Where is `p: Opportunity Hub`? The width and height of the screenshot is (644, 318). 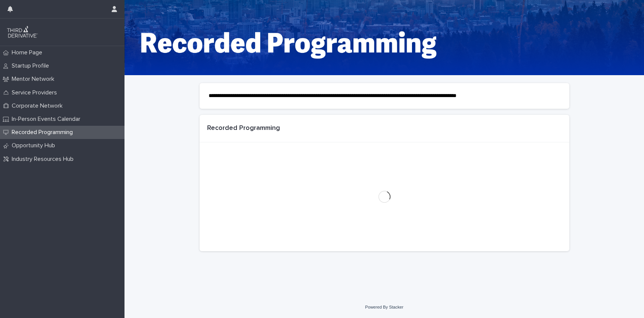 p: Opportunity Hub is located at coordinates (35, 145).